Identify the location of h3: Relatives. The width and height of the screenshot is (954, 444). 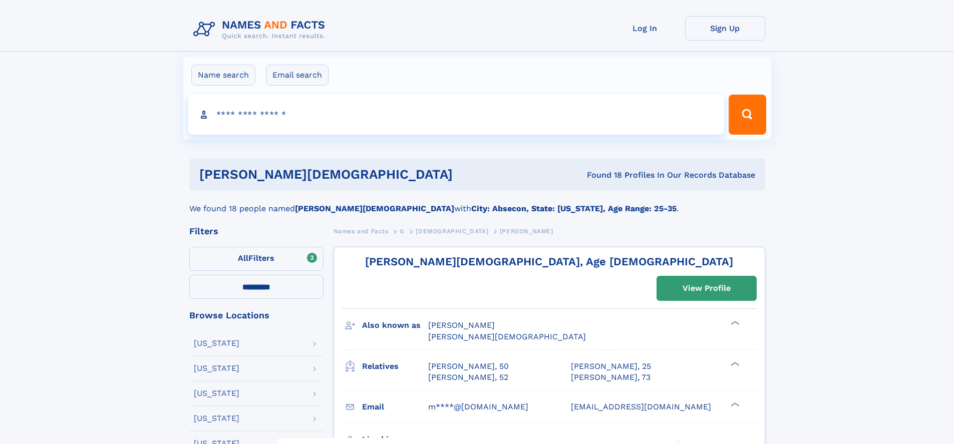
(395, 367).